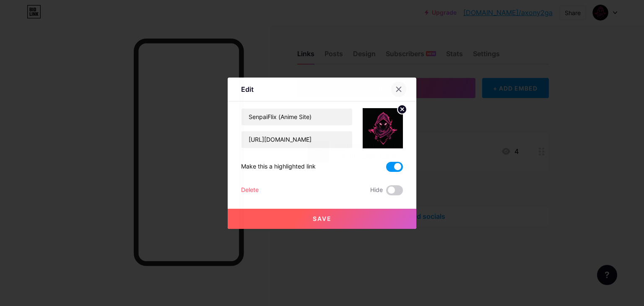 This screenshot has height=306, width=644. Describe the element at coordinates (278, 167) in the screenshot. I see `div: Make this a highlighted link` at that location.